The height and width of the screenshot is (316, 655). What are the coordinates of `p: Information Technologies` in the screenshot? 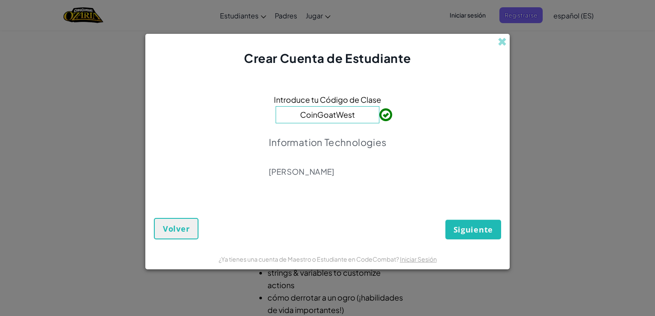 It's located at (327, 142).